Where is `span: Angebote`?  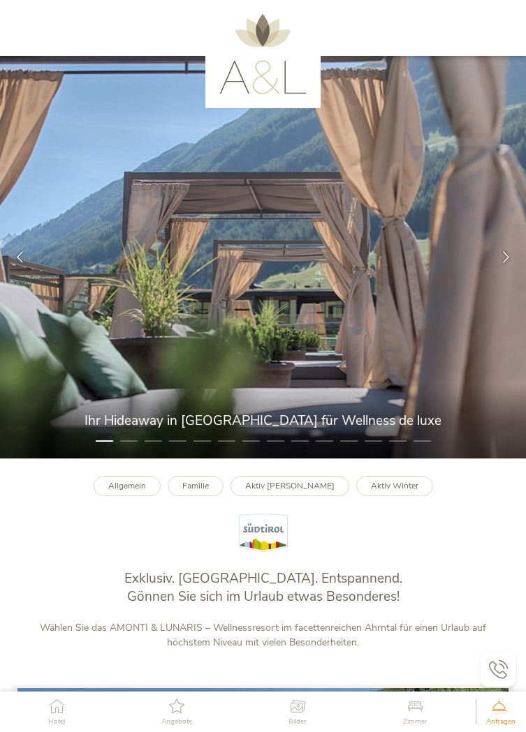 span: Angebote is located at coordinates (177, 722).